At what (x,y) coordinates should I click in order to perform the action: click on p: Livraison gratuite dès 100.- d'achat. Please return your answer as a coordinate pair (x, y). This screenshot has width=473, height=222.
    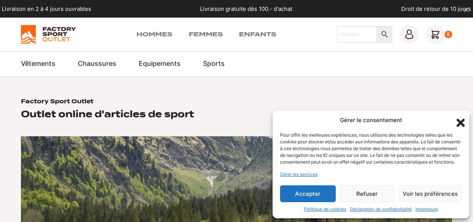
    Looking at the image, I should click on (246, 9).